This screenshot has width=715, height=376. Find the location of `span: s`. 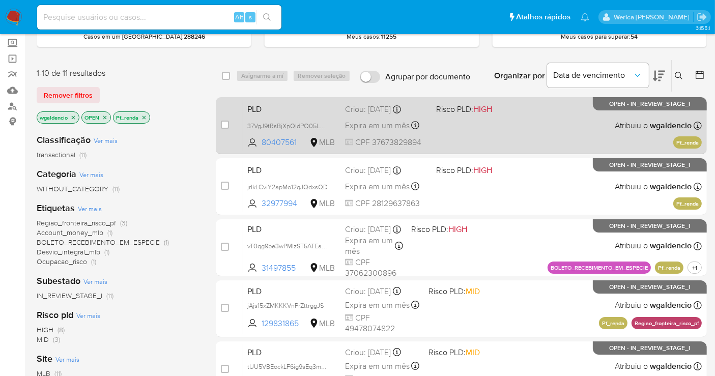

span: s is located at coordinates (250, 17).